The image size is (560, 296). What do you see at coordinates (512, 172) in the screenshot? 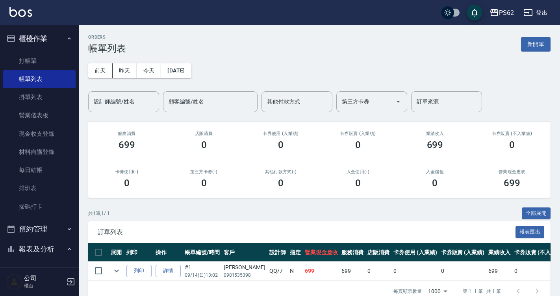
I see `h2: 營業現金應收` at bounding box center [512, 172].